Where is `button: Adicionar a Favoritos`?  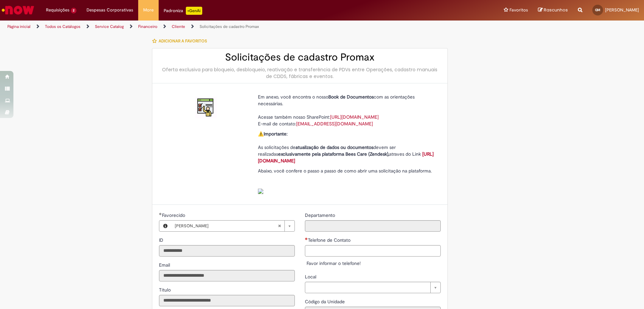
button: Adicionar a Favoritos is located at coordinates (181, 41).